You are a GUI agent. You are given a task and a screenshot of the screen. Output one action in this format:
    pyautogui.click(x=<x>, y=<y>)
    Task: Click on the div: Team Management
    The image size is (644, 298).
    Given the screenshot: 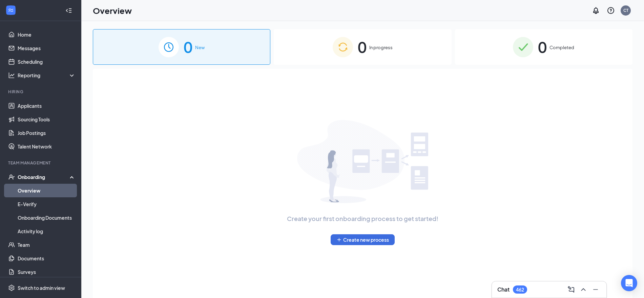 What is the action you would take?
    pyautogui.click(x=41, y=163)
    